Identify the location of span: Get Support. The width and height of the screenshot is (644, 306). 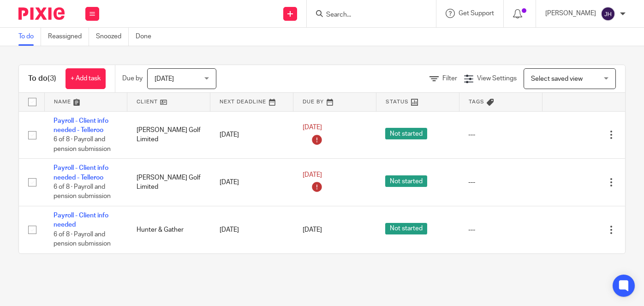
(476, 13).